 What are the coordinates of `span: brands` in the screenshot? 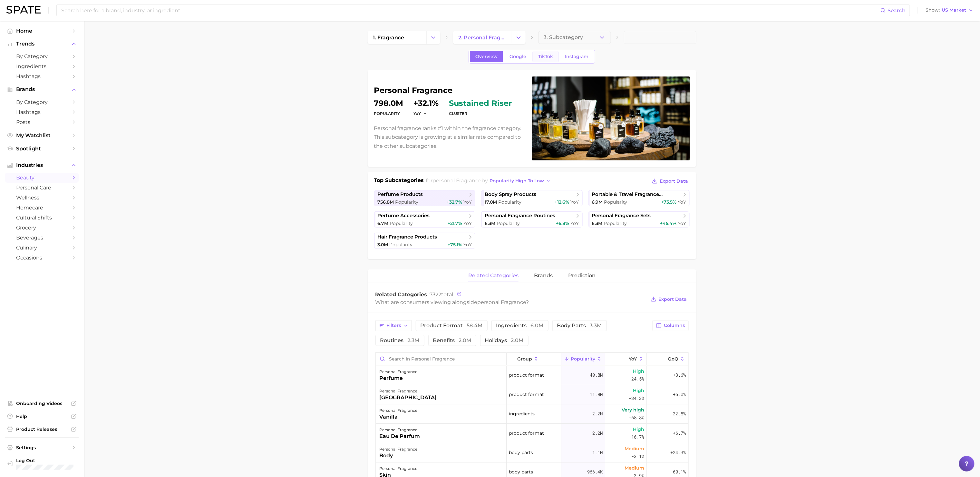 It's located at (544, 276).